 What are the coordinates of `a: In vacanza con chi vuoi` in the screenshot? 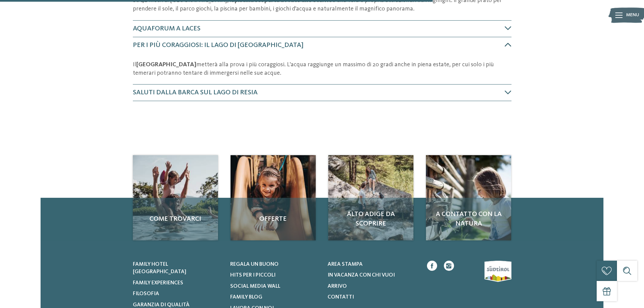 It's located at (371, 275).